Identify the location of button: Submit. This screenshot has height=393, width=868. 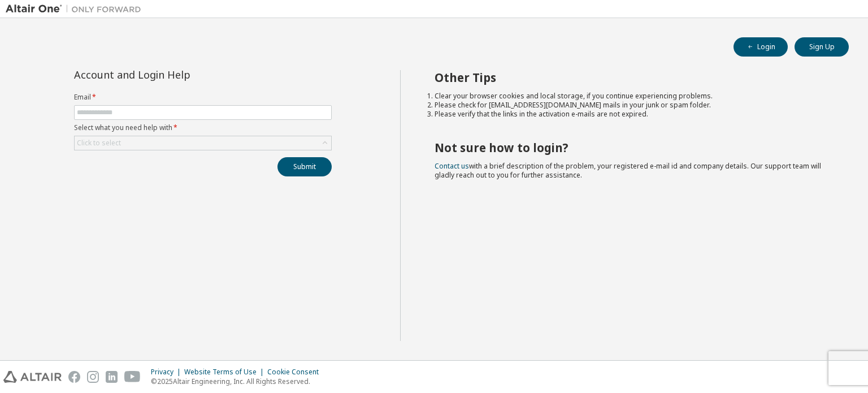
(305, 167).